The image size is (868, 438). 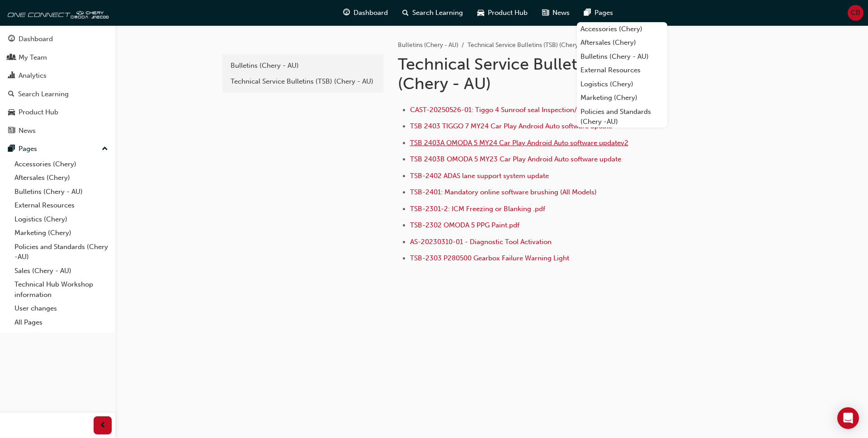 What do you see at coordinates (479, 176) in the screenshot?
I see `a: TSB-2402 ADAS lane support system update` at bounding box center [479, 176].